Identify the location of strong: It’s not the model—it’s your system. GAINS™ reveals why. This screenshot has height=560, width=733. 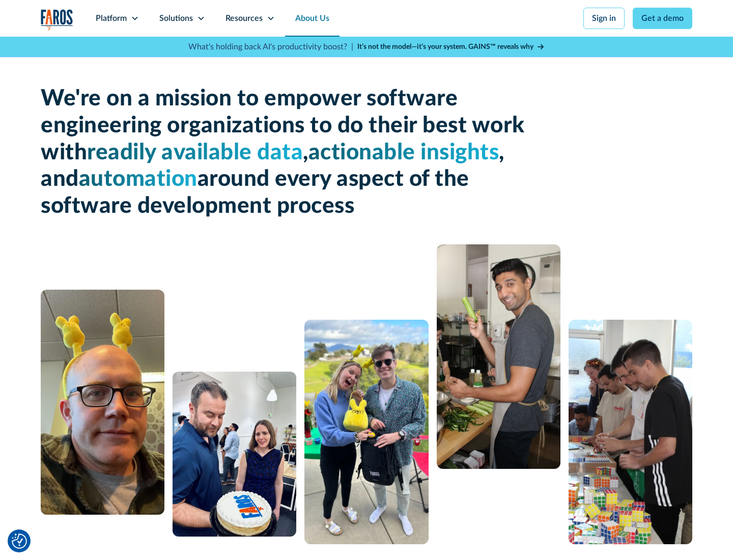
(446, 47).